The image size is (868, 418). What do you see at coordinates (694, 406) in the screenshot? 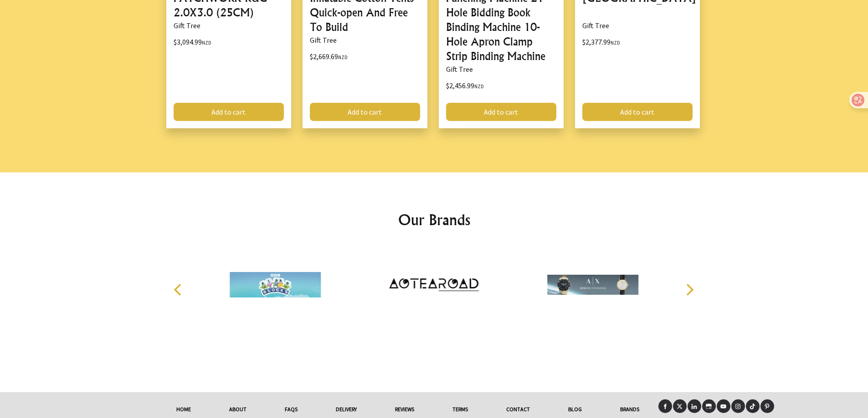
I see `a: LinkedIn` at bounding box center [694, 406].